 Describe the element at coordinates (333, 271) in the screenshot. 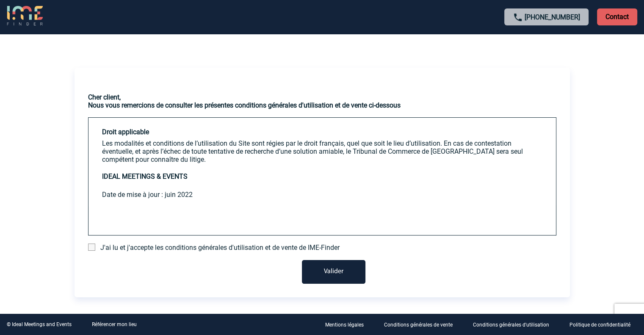

I see `button: Valider` at that location.